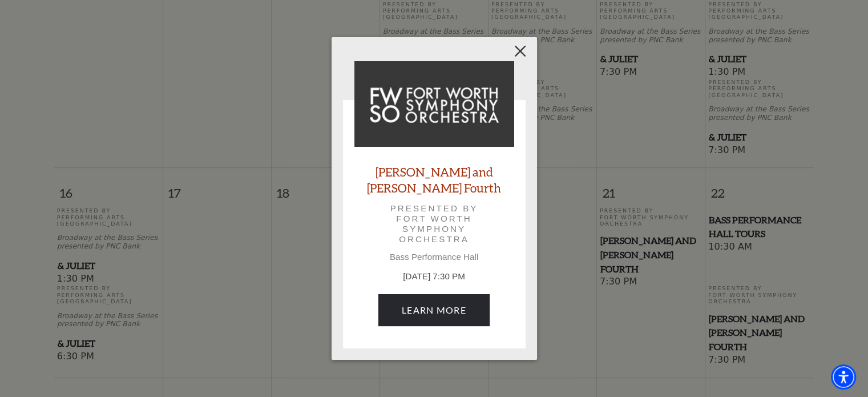 This screenshot has width=868, height=397. I want to click on img: Mozart and Mahler's Fourth, so click(435, 104).